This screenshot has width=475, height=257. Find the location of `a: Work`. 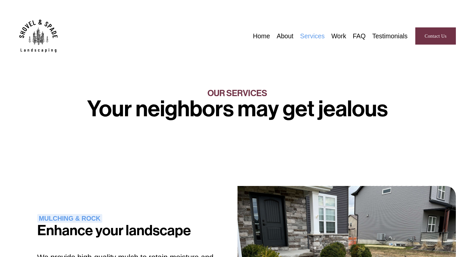

a: Work is located at coordinates (338, 36).